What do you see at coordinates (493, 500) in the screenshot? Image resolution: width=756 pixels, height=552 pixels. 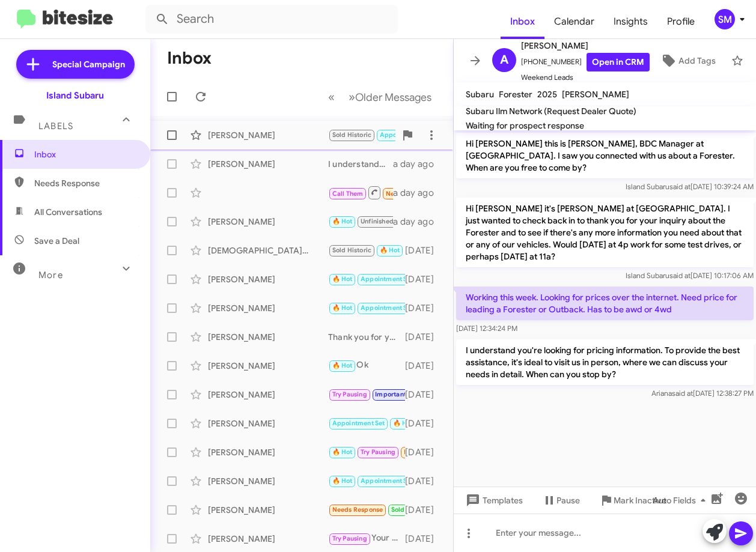 I see `button: Templates` at bounding box center [493, 500].